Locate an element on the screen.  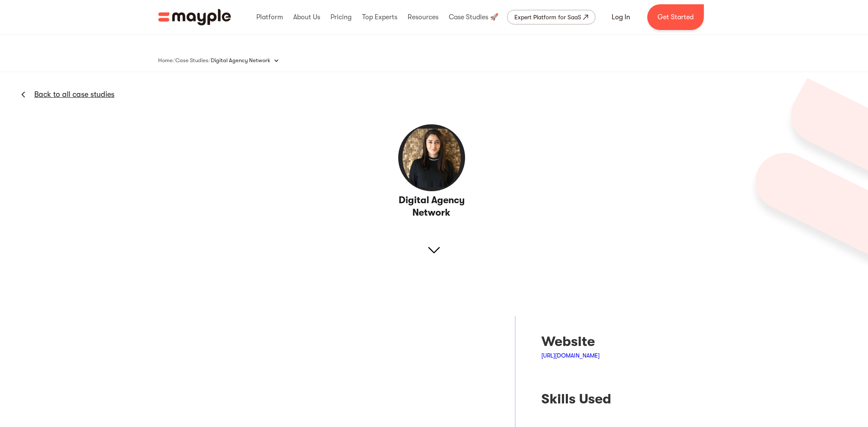
img: Mayple logo is located at coordinates (195, 18).